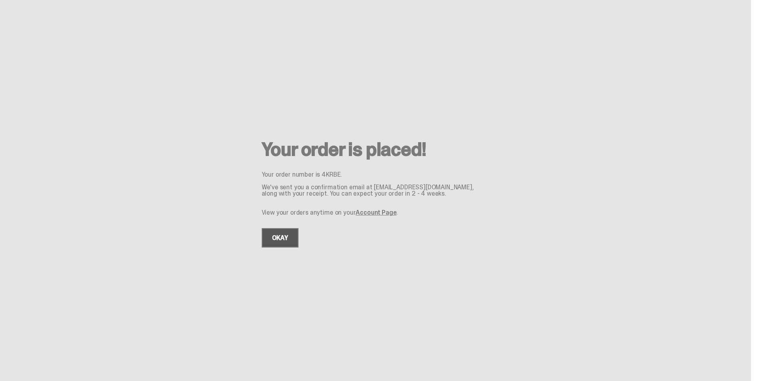  I want to click on p: View your orders anytime on your ., so click(376, 213).